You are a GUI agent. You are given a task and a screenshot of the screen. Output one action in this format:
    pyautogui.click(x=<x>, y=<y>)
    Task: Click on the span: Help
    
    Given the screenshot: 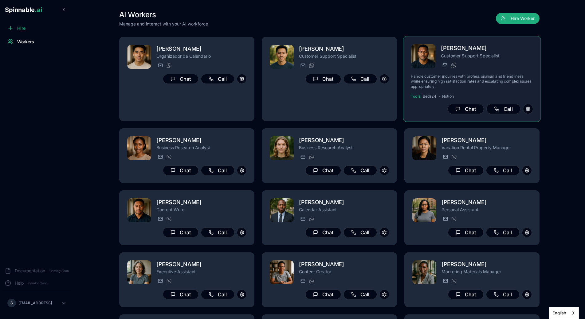 What is the action you would take?
    pyautogui.click(x=19, y=283)
    